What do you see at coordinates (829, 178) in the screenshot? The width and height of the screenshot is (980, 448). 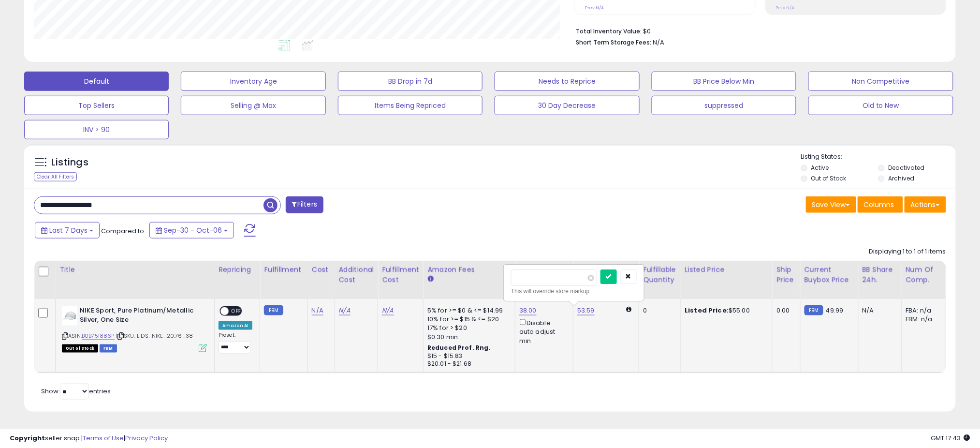 I see `label: Out of Stock` at bounding box center [829, 178].